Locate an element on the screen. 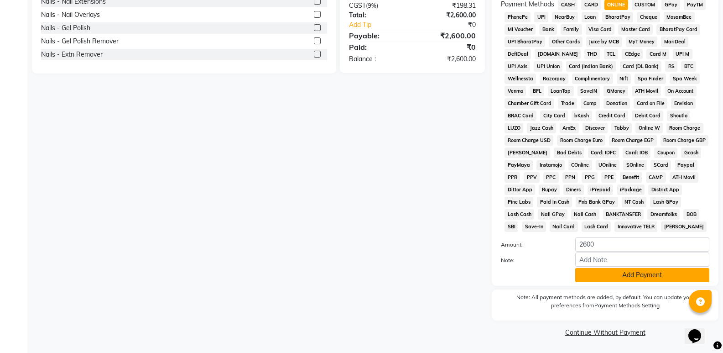 This screenshot has width=723, height=353. span: Room Charge GBP is located at coordinates (685, 140).